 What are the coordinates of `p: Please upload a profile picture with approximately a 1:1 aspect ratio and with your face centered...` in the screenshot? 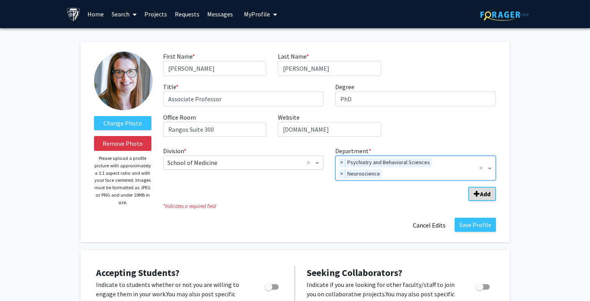 It's located at (123, 180).